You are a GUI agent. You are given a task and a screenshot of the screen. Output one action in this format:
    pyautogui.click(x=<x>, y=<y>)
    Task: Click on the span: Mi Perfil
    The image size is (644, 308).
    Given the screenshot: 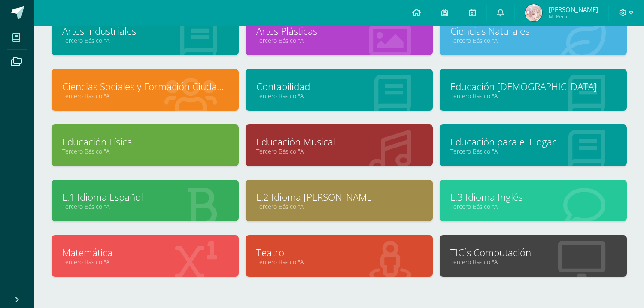 What is the action you would take?
    pyautogui.click(x=573, y=16)
    